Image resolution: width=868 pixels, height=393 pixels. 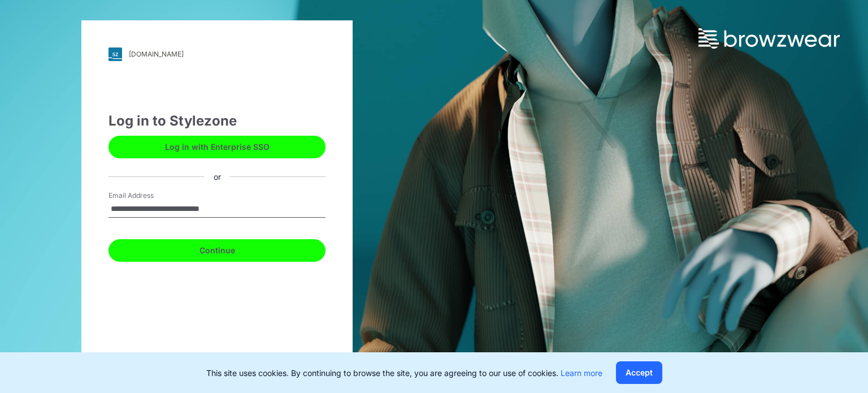 I want to click on div: or, so click(x=217, y=176).